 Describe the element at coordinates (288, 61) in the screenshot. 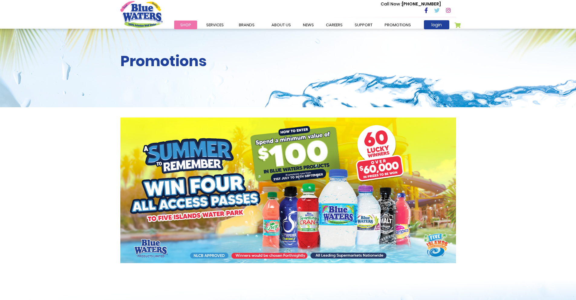

I see `h2: Promotions` at that location.